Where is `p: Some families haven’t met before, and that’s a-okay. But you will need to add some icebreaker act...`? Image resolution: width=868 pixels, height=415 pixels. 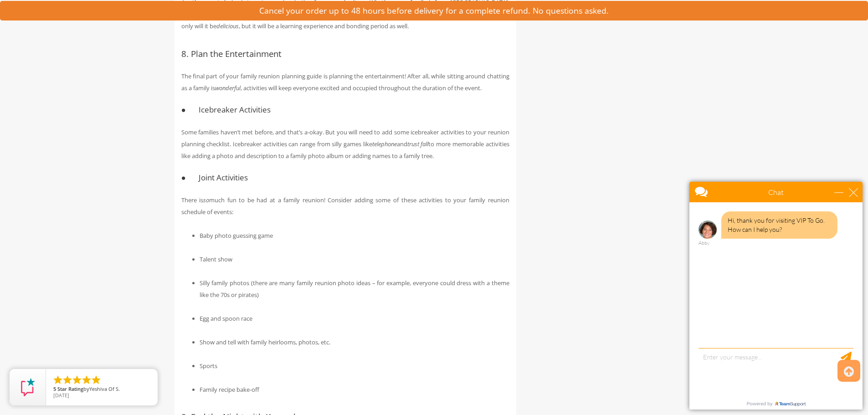 p: Some families haven’t met before, and that’s a-okay. But you will need to add some icebreaker act... is located at coordinates (345, 144).